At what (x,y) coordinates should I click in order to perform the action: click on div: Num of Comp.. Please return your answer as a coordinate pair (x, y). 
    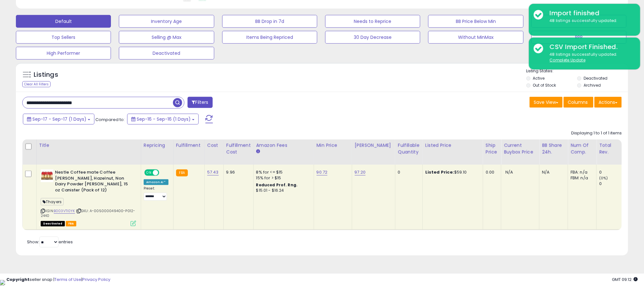
    Looking at the image, I should click on (582, 148).